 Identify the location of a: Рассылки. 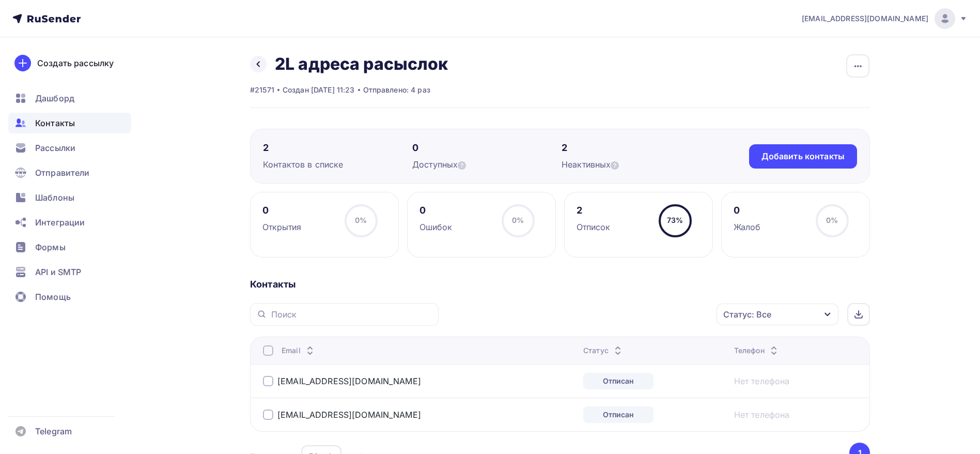
(70, 148).